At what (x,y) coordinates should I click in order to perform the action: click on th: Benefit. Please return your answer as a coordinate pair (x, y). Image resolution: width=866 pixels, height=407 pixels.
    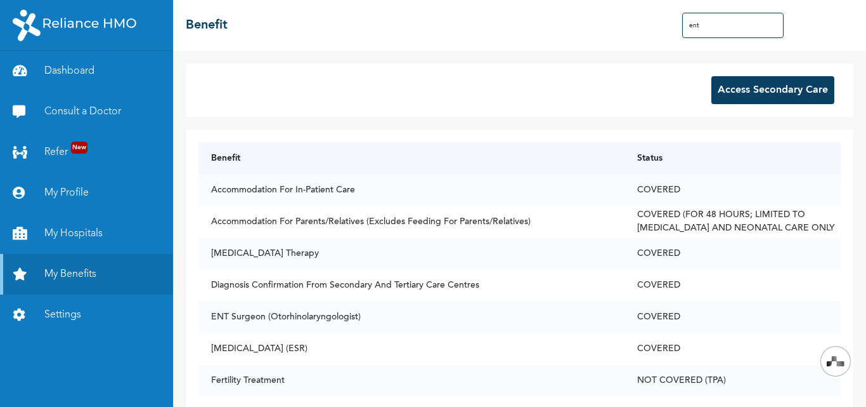
    Looking at the image, I should click on (412, 158).